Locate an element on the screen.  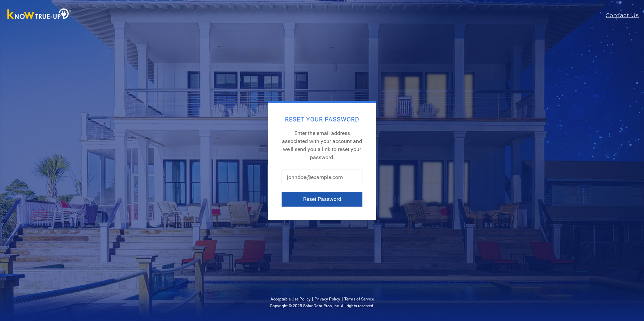
input: johndoe@example.com is located at coordinates (322, 178).